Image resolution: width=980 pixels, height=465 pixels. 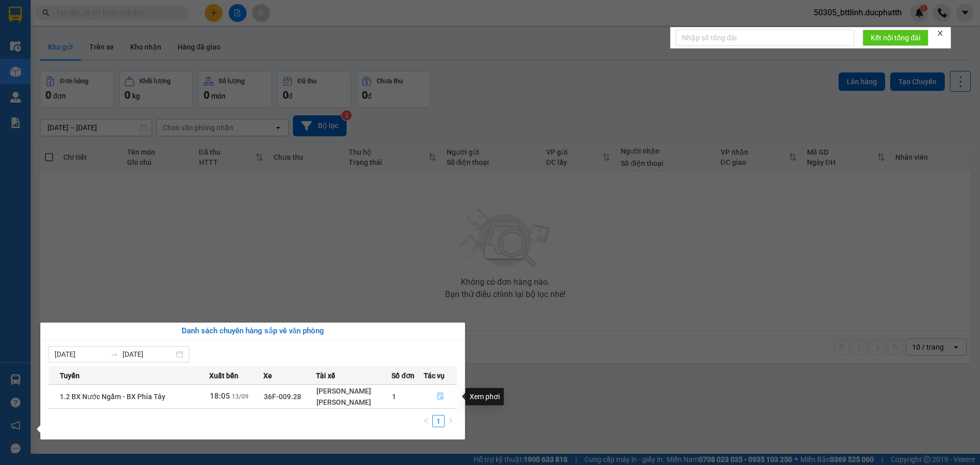 What do you see at coordinates (402, 375) in the screenshot?
I see `span: Số đơn` at bounding box center [402, 375].